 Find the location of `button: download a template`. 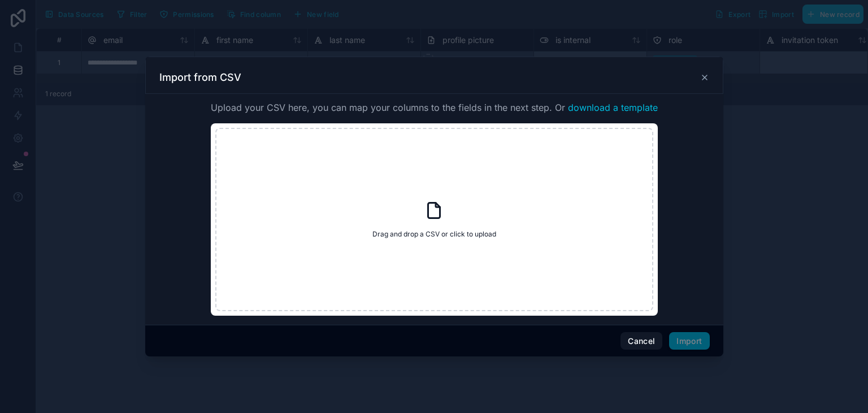

button: download a template is located at coordinates (613, 107).